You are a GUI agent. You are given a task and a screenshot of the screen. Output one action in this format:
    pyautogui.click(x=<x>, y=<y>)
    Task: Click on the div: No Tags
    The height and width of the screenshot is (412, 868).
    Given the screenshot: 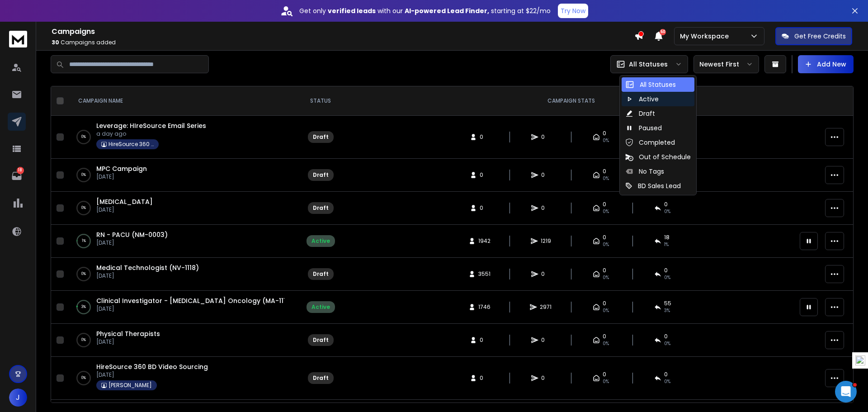 What is the action you would take?
    pyautogui.click(x=645, y=172)
    